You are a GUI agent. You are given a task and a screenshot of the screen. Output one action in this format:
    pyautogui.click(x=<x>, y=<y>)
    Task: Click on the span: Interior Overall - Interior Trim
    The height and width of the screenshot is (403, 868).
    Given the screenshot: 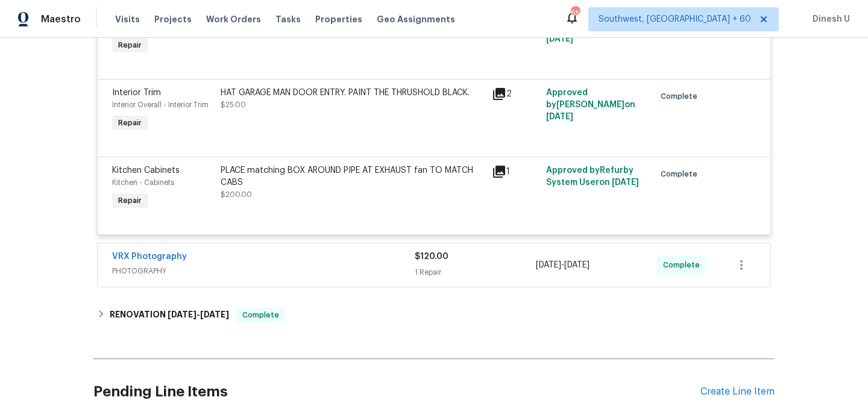 What is the action you would take?
    pyautogui.click(x=160, y=105)
    